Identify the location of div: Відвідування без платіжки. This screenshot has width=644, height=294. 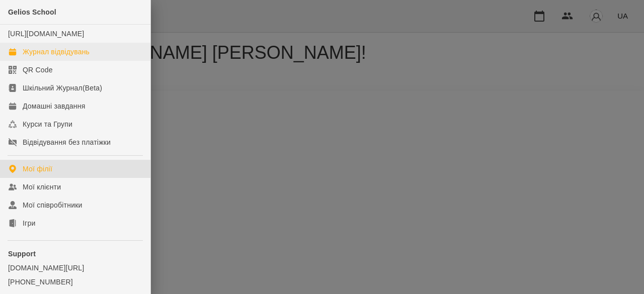
(67, 142).